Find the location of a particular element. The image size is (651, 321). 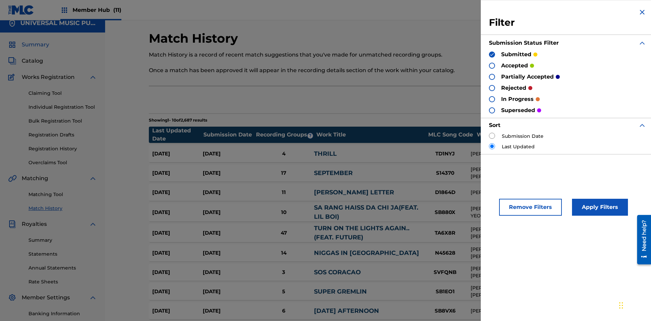

a: Registration History is located at coordinates (63, 149).